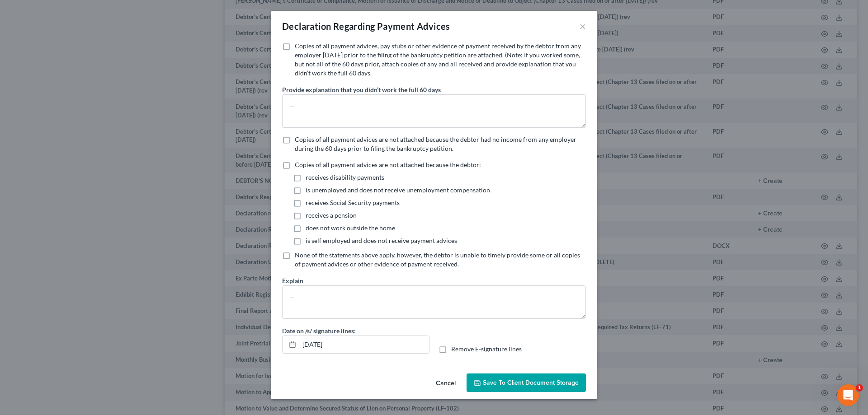 The height and width of the screenshot is (415, 868). What do you see at coordinates (319, 331) in the screenshot?
I see `label: Date on /s/ signature lines:` at bounding box center [319, 331].